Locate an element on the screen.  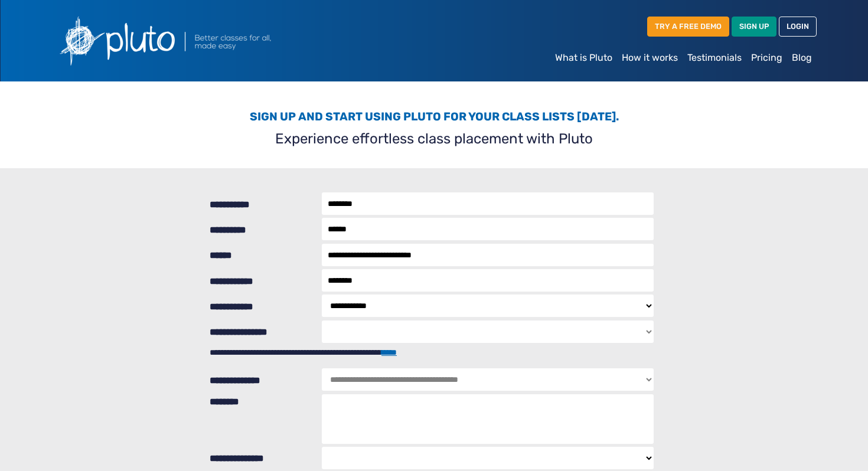
a: Blog is located at coordinates (802, 58).